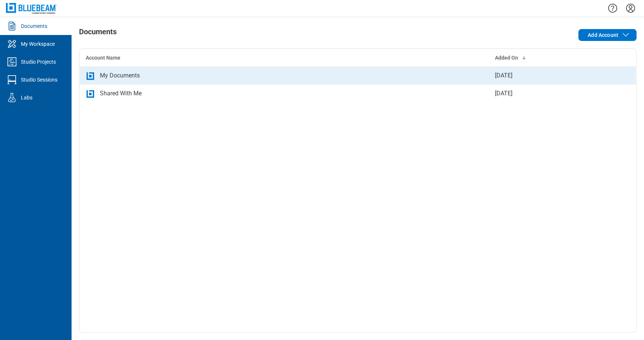 The width and height of the screenshot is (644, 340). Describe the element at coordinates (26, 98) in the screenshot. I see `div: Labs` at that location.